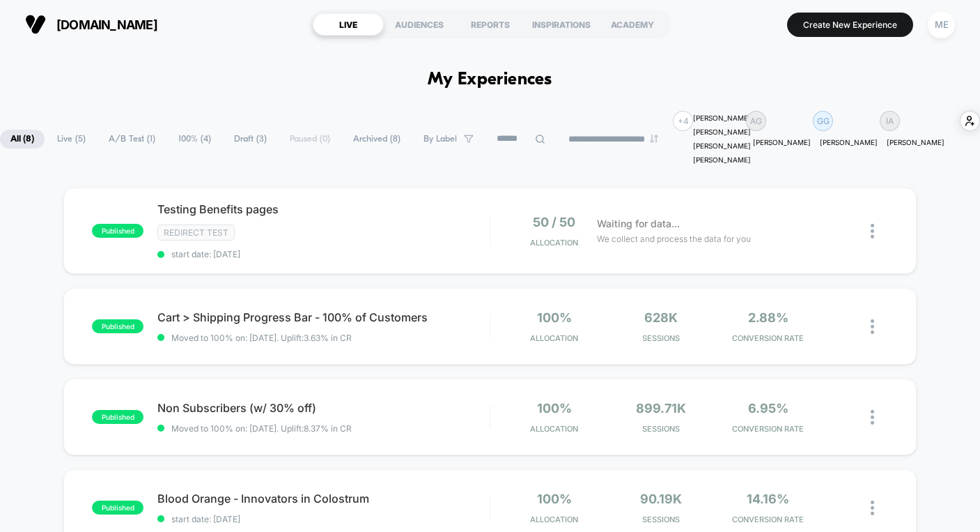  Describe the element at coordinates (323, 209) in the screenshot. I see `span: Testing Benefits pages` at that location.